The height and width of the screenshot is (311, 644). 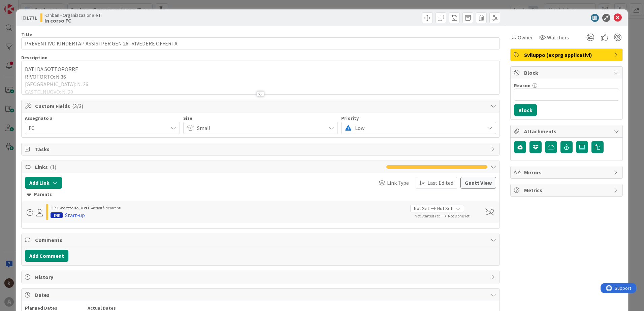 I want to click on span: Watchers, so click(x=558, y=37).